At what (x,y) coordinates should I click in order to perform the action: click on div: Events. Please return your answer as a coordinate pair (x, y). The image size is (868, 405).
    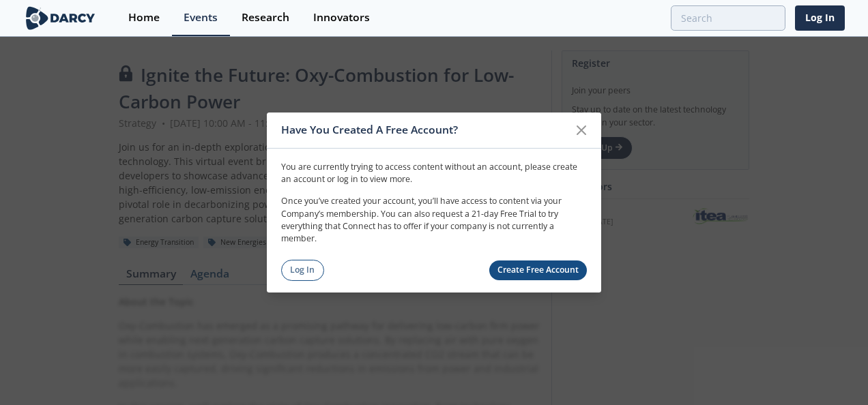
    Looking at the image, I should click on (201, 18).